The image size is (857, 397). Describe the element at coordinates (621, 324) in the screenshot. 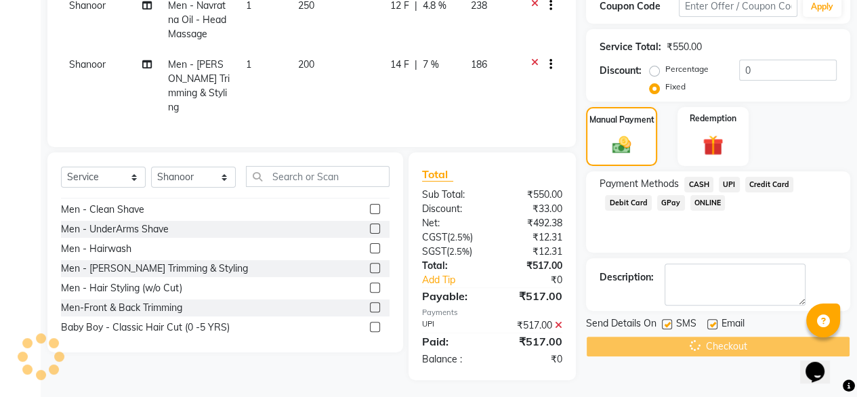

I see `span: Send Details On` at that location.